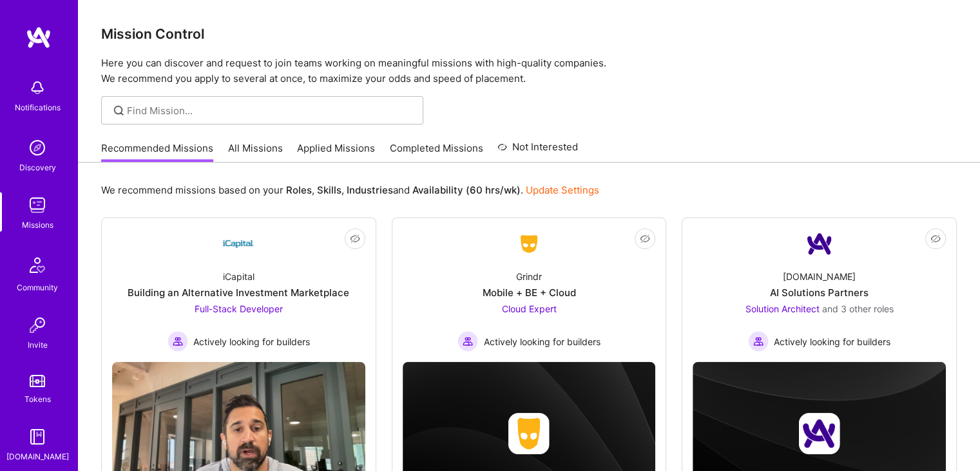  I want to click on i: icon SearchGrey, so click(118, 110).